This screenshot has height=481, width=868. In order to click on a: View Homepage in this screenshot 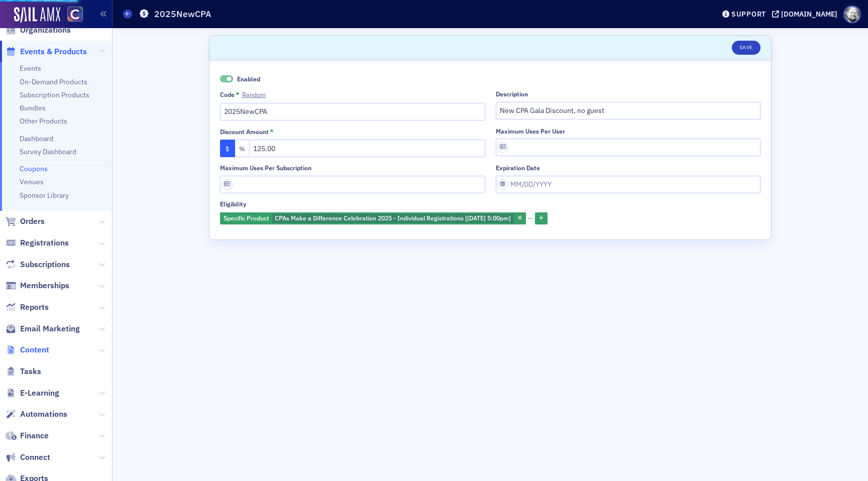, I will do `click(72, 15)`.